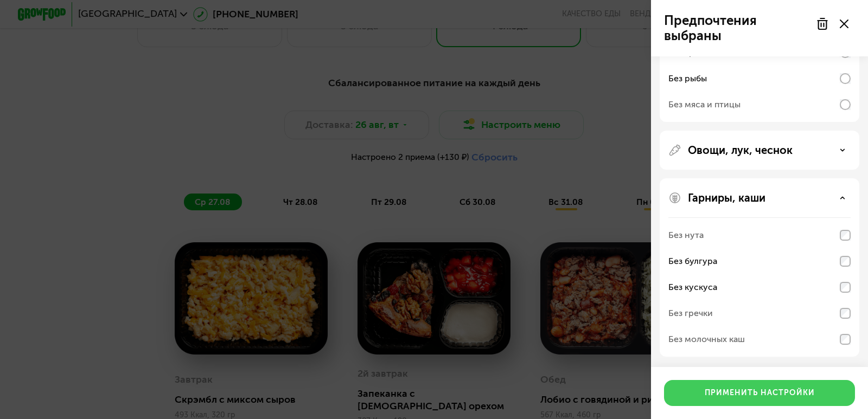 The width and height of the screenshot is (868, 419). What do you see at coordinates (693, 261) in the screenshot?
I see `div: Без булгура` at bounding box center [693, 261].